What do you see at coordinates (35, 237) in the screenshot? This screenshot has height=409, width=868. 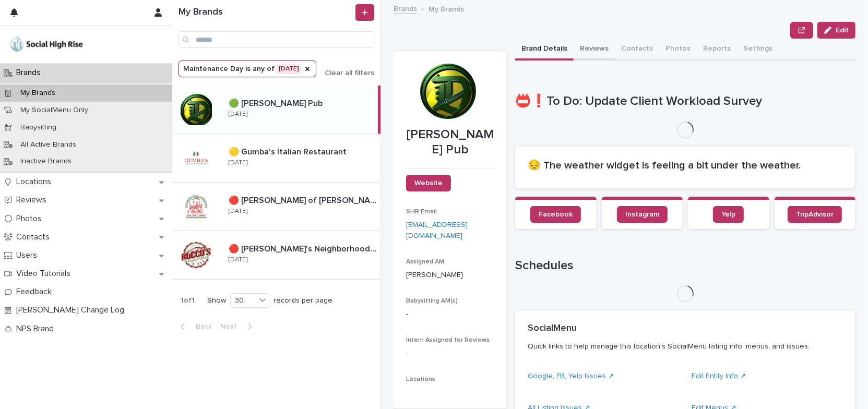 I see `p: Contacts` at bounding box center [35, 237].